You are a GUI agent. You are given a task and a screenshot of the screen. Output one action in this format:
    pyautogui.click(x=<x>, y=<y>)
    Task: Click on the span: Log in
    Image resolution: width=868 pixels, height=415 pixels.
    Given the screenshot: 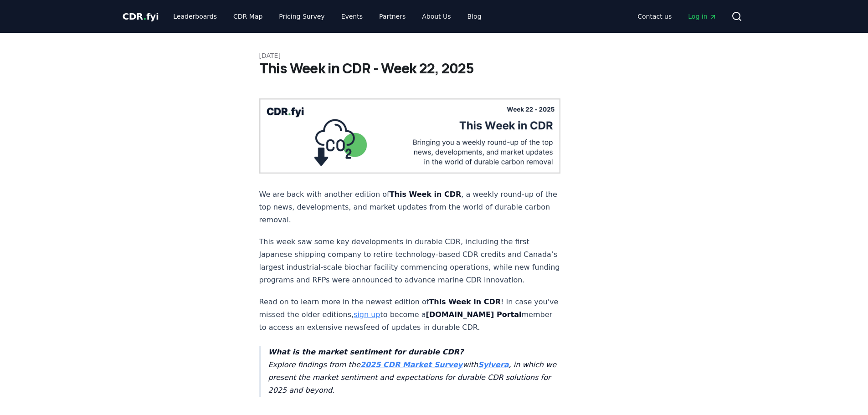 What is the action you would take?
    pyautogui.click(x=702, y=16)
    